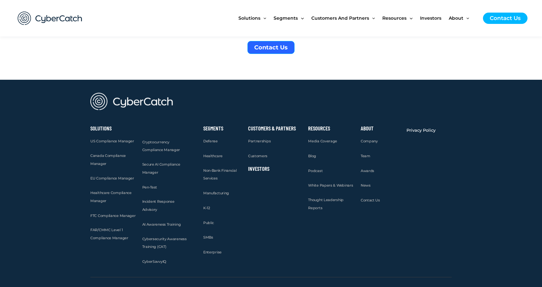 This screenshot has height=287, width=542. What do you see at coordinates (162, 224) in the screenshot?
I see `a: AI Awareness Training` at bounding box center [162, 224].